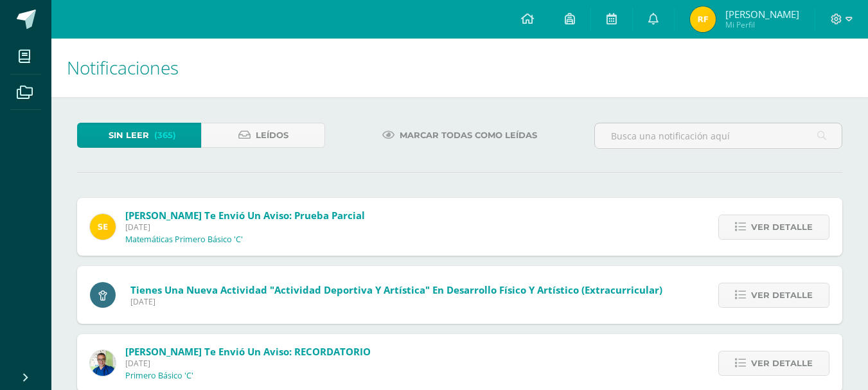 The image size is (868, 390). What do you see at coordinates (272, 135) in the screenshot?
I see `span: Leídos` at bounding box center [272, 135].